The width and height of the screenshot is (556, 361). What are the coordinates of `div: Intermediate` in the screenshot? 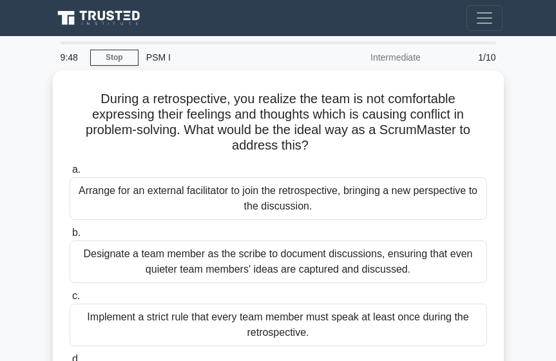 It's located at (372, 57).